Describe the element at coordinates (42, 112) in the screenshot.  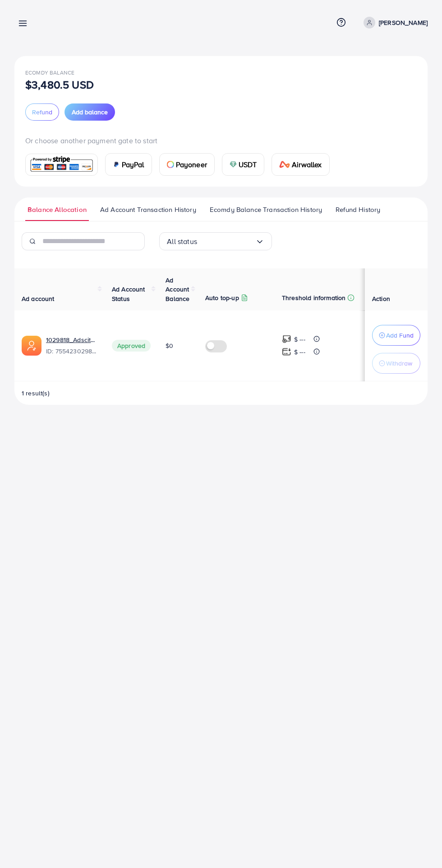
I see `span: Refund` at that location.